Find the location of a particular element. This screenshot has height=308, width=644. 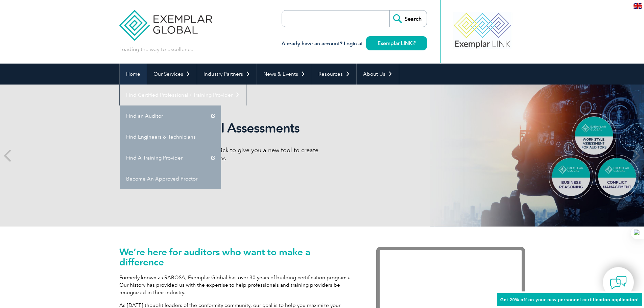

a: Find Certified Professional / Training Provider is located at coordinates (183, 95).